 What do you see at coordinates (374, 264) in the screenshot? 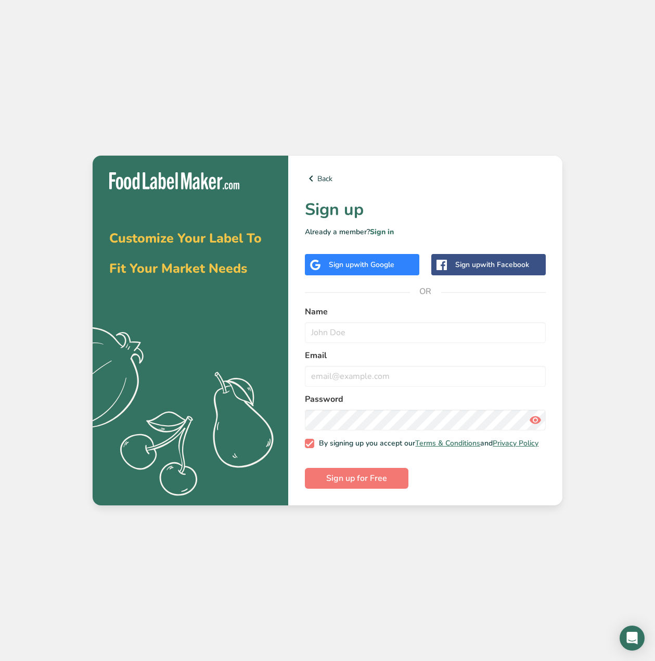
I see `span: with Google` at bounding box center [374, 264].